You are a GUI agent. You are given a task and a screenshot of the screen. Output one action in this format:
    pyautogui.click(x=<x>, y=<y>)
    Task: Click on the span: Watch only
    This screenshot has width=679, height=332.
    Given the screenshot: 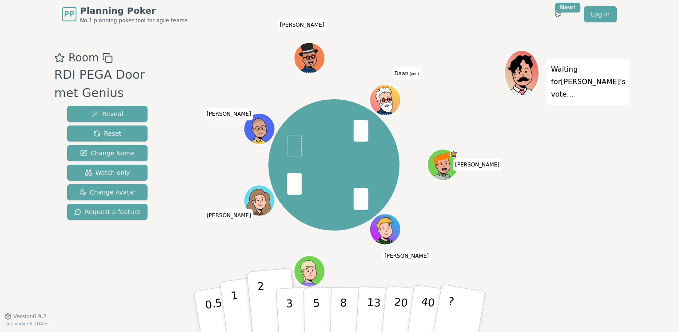 What is the action you would take?
    pyautogui.click(x=108, y=172)
    